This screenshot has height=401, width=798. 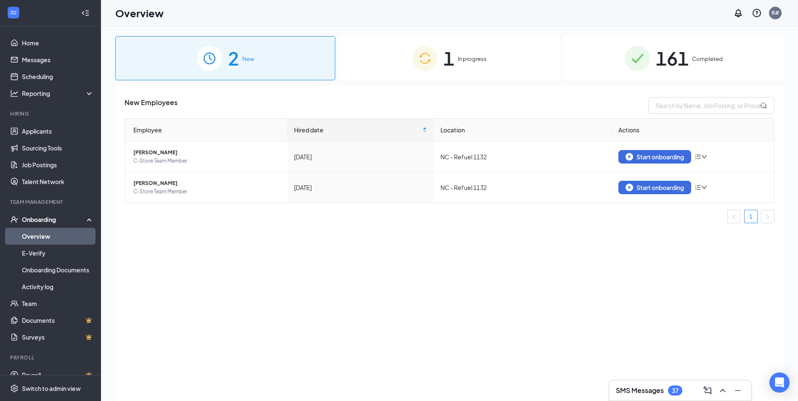 I want to click on svg: Collapse, so click(x=85, y=13).